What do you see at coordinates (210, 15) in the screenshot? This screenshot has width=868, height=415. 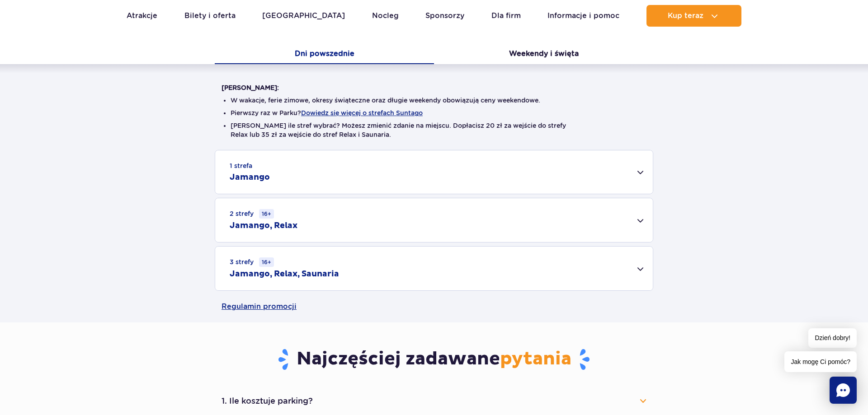 I see `a: Bilety i oferta` at bounding box center [210, 15].